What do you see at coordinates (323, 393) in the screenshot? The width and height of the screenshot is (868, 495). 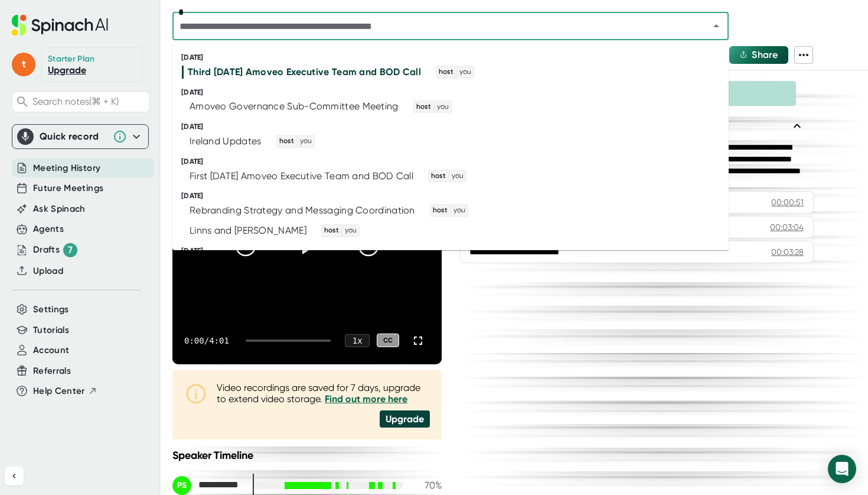 I see `div: Video recordings are saved for 7 days, upgrade to extend video storage.` at bounding box center [323, 393].